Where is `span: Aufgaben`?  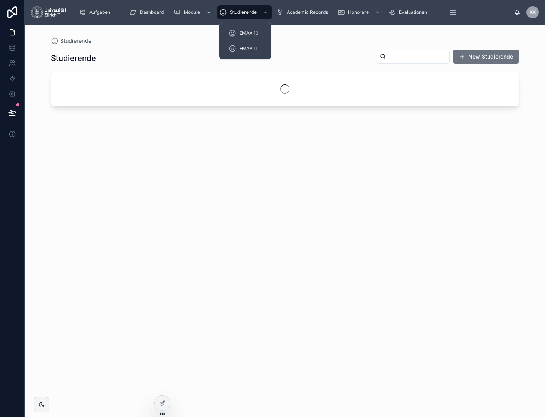 span: Aufgaben is located at coordinates (100, 12).